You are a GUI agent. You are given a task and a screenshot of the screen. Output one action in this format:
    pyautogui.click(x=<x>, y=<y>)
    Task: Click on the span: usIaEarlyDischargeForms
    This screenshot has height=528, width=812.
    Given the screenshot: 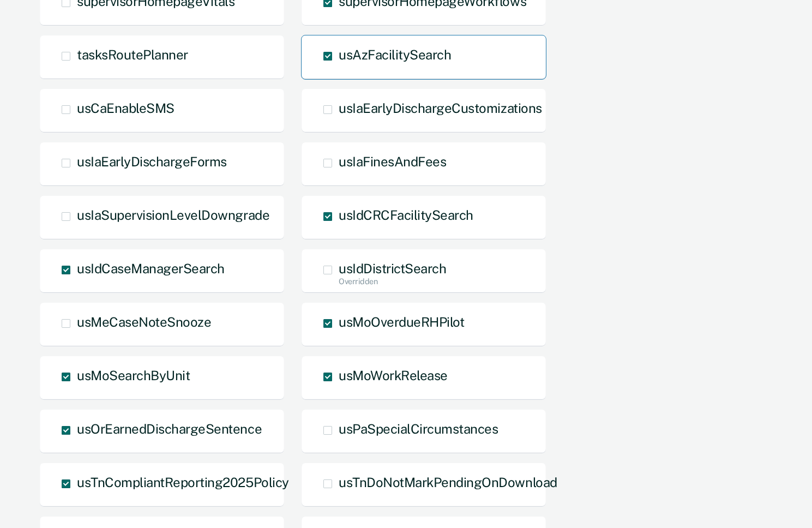 What is the action you would take?
    pyautogui.click(x=152, y=161)
    